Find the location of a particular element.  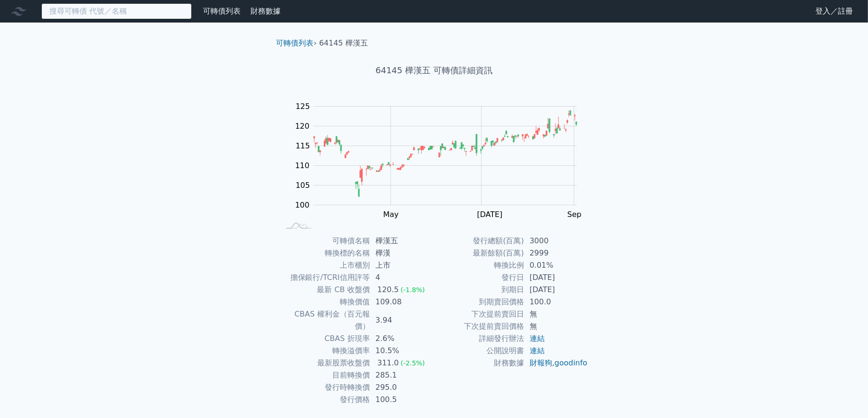

td: 到期日 is located at coordinates (479, 290).